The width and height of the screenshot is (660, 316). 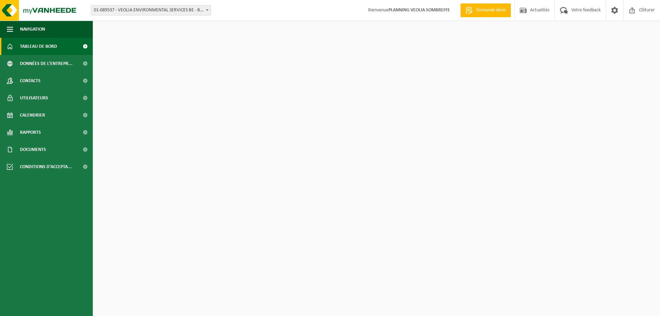 What do you see at coordinates (46, 167) in the screenshot?
I see `span: Conditions d'accepta...` at bounding box center [46, 167].